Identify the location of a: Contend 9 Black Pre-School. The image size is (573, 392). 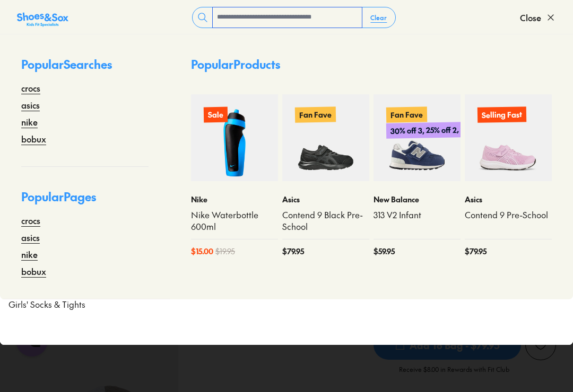
(326, 221).